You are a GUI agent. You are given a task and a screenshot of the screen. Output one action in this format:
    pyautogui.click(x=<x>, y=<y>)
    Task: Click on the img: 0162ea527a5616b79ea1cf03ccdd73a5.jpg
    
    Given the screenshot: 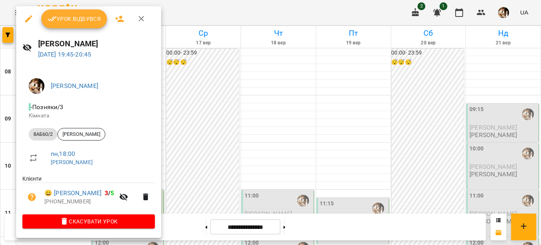 What is the action you would take?
    pyautogui.click(x=37, y=86)
    